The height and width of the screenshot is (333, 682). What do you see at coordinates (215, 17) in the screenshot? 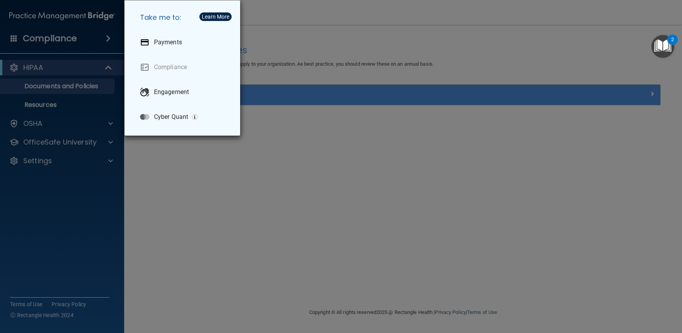
I see `div: Learn More` at bounding box center [215, 17].